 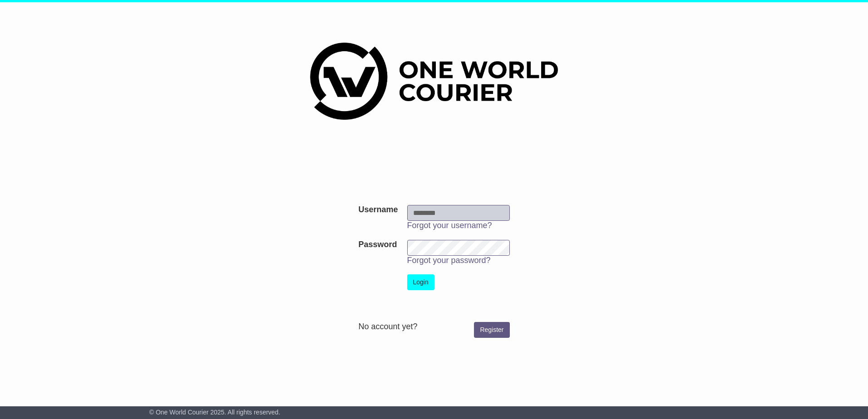 I want to click on span: © One World Courier 2025. All rights reserved., so click(x=215, y=412).